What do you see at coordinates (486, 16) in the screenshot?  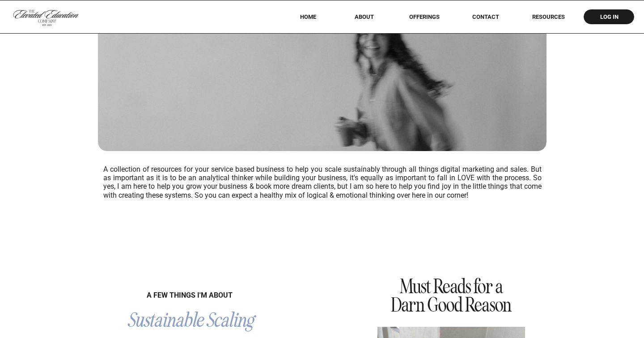 I see `a: Contact` at bounding box center [486, 16].